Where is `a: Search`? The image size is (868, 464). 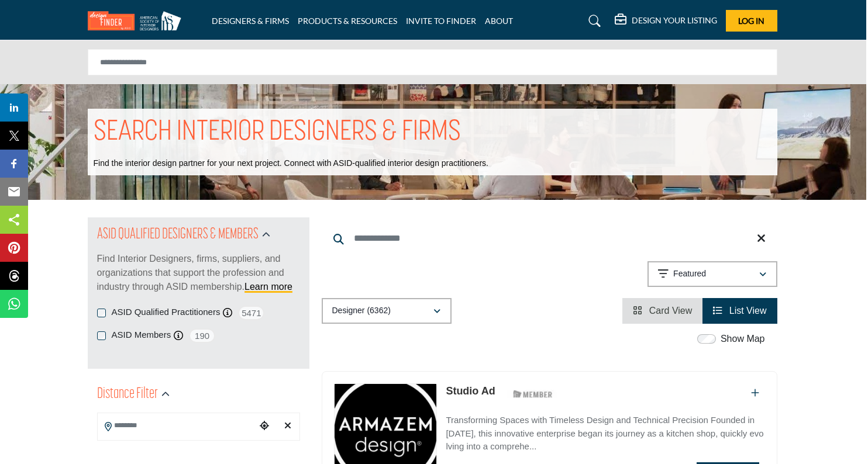 a: Search is located at coordinates (592, 21).